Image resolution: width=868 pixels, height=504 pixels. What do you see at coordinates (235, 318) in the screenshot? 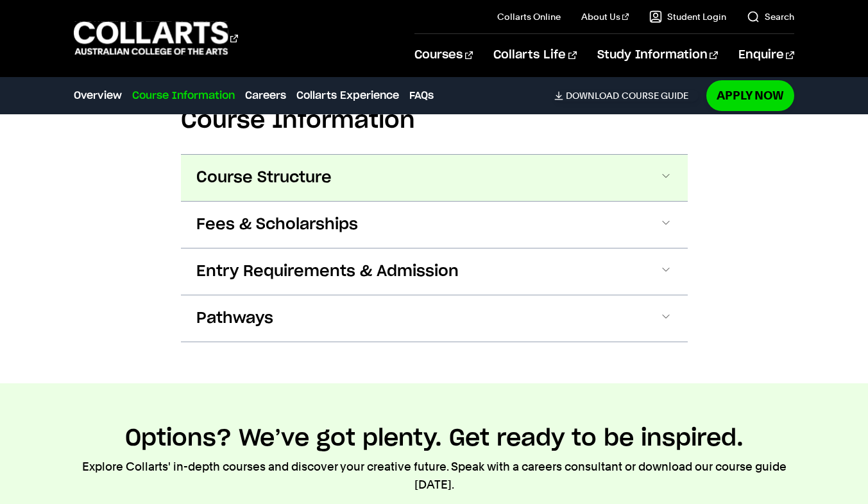
I see `span: Pathways` at bounding box center [235, 318].